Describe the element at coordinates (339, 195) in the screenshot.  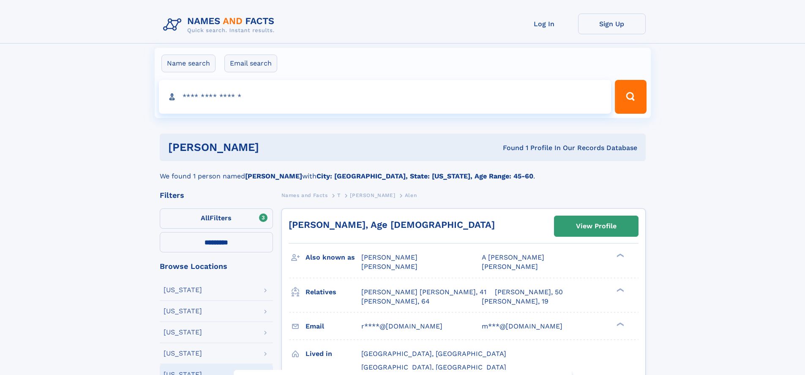
I see `span: T` at that location.